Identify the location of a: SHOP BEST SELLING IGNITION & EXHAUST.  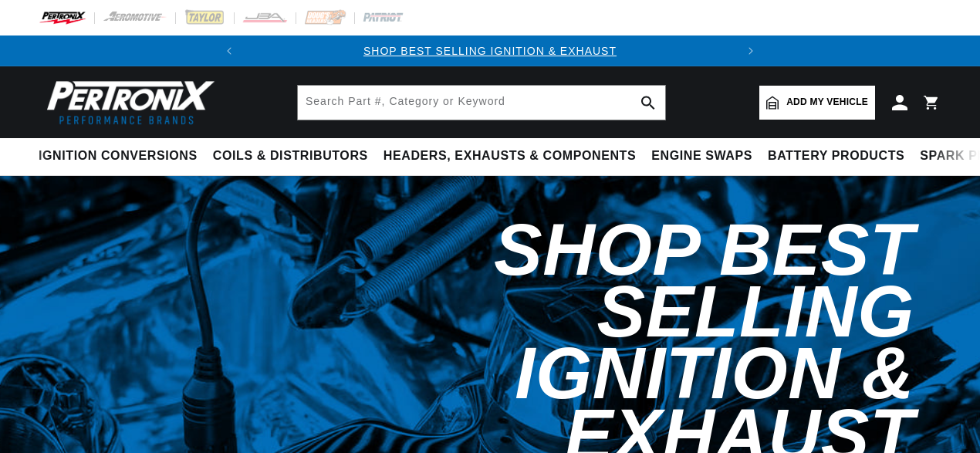
(490, 51).